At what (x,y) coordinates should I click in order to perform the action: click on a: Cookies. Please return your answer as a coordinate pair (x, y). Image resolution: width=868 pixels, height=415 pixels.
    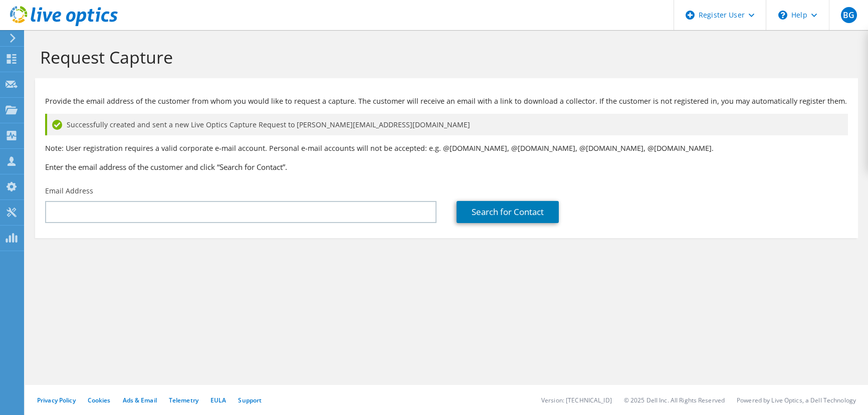
    Looking at the image, I should click on (99, 400).